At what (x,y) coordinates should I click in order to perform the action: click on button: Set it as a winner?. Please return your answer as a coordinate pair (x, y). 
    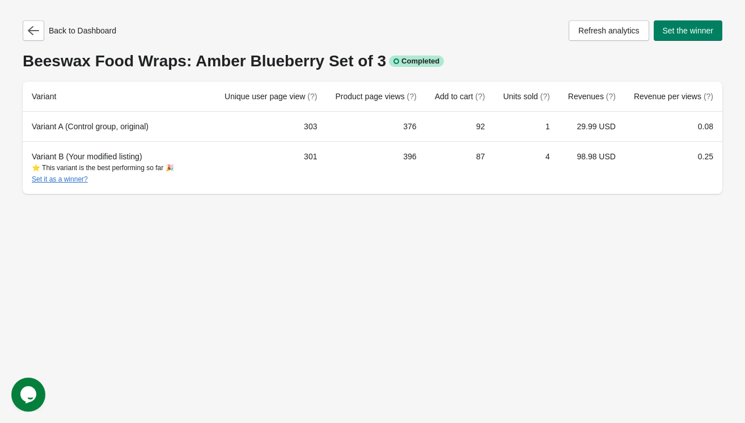
    Looking at the image, I should click on (60, 179).